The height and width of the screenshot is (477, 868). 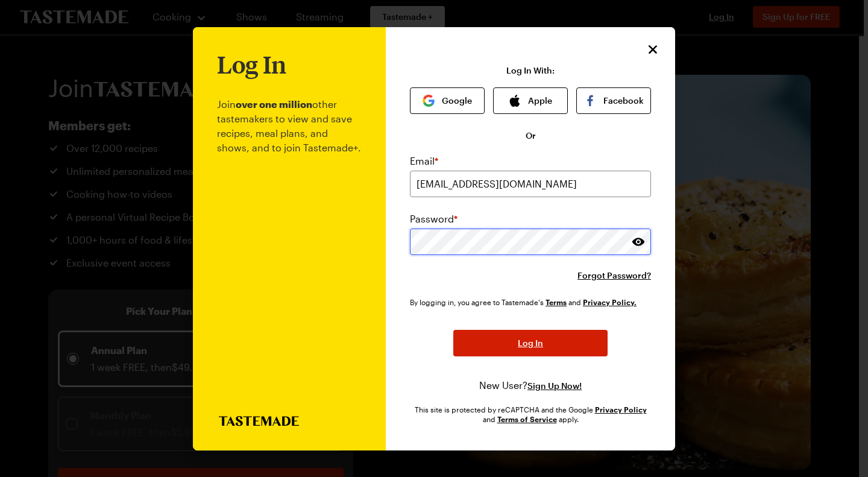 I want to click on p: Join other tastemakers to view and save recipes, meal plans, and shows, and to join Tastemade+., so click(x=290, y=246).